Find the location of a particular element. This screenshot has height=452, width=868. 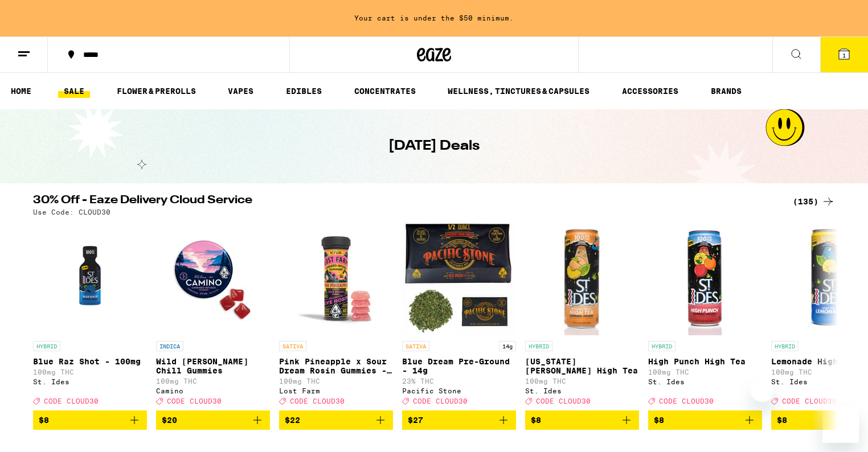

h2: 30% Off - Eaze Delivery Cloud Service is located at coordinates (406, 202).